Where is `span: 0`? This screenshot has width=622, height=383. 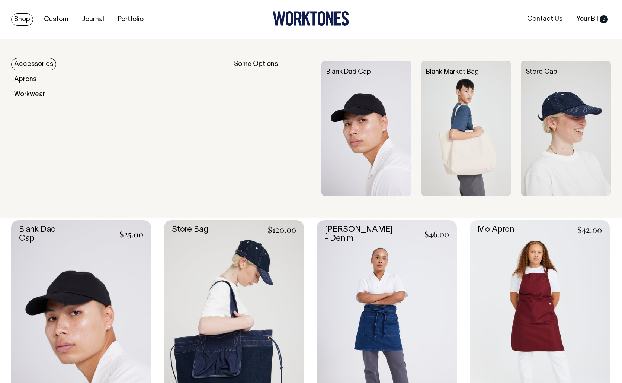 span: 0 is located at coordinates (604, 19).